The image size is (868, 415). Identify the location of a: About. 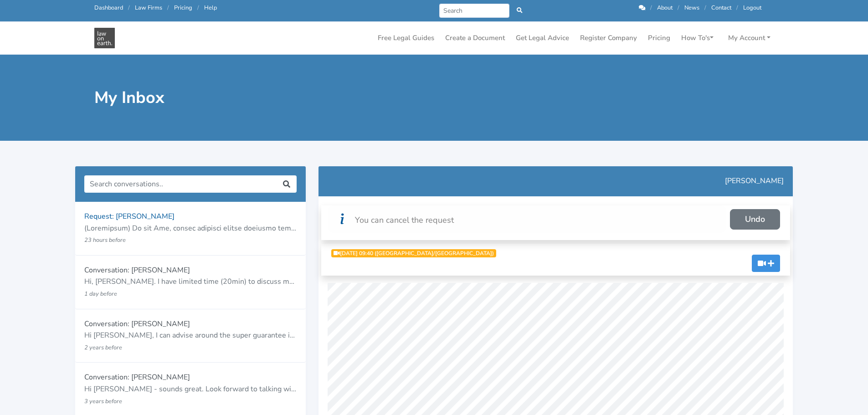
(665, 8).